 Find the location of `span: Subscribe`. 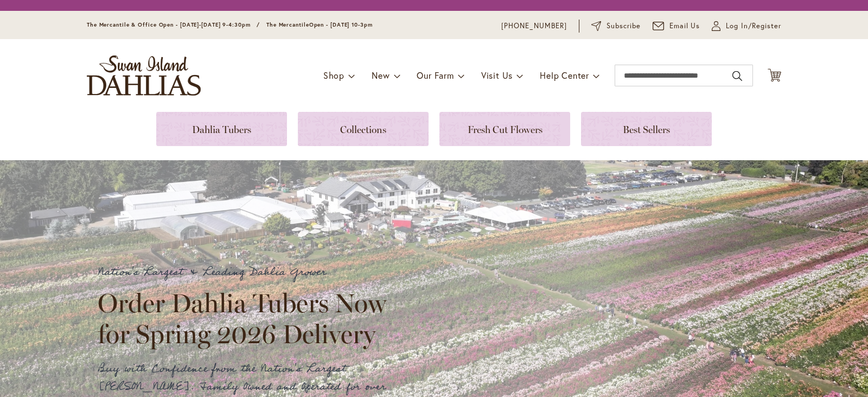

span: Subscribe is located at coordinates (623, 26).